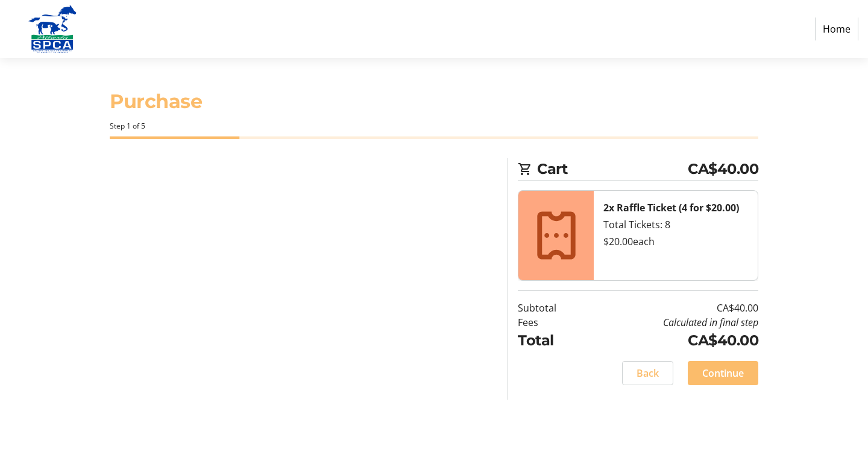 Image resolution: width=868 pixels, height=451 pixels. Describe the element at coordinates (723, 169) in the screenshot. I see `span: CA$40.00` at that location.